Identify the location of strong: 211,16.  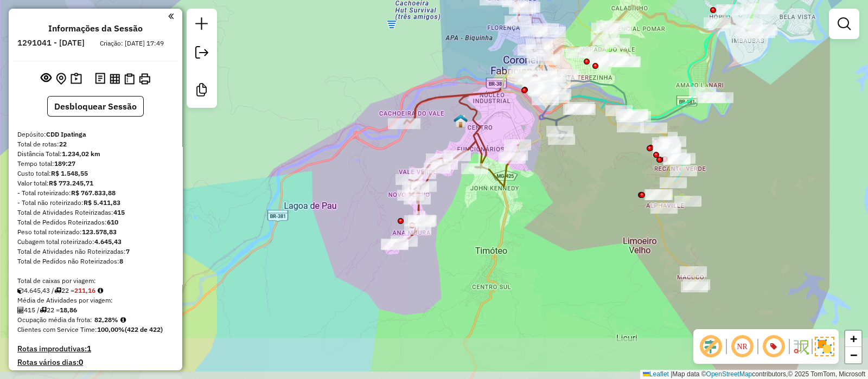
(84, 290).